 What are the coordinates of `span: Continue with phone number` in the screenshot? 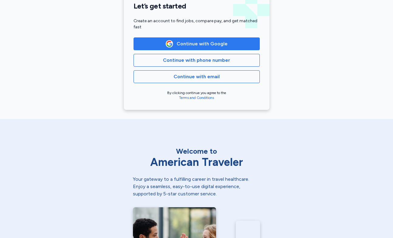 It's located at (197, 60).